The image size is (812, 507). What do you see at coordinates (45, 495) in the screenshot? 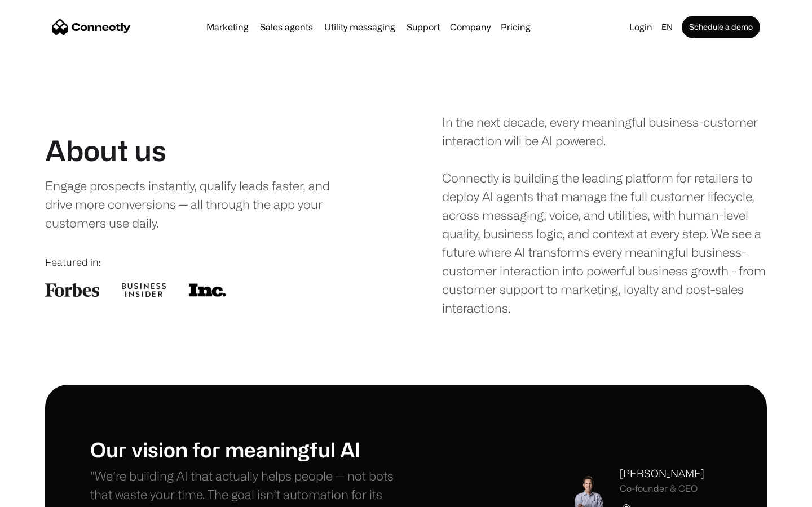
I see `ul: Language list` at bounding box center [45, 495].